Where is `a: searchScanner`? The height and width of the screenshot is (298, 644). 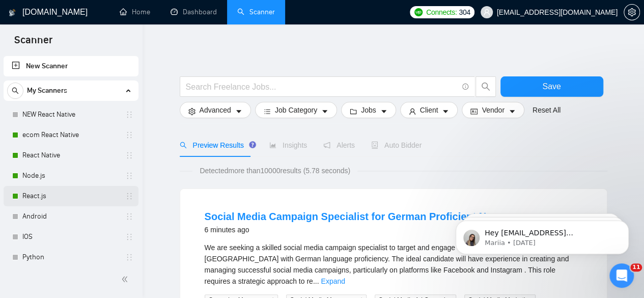 a: searchScanner is located at coordinates (256, 12).